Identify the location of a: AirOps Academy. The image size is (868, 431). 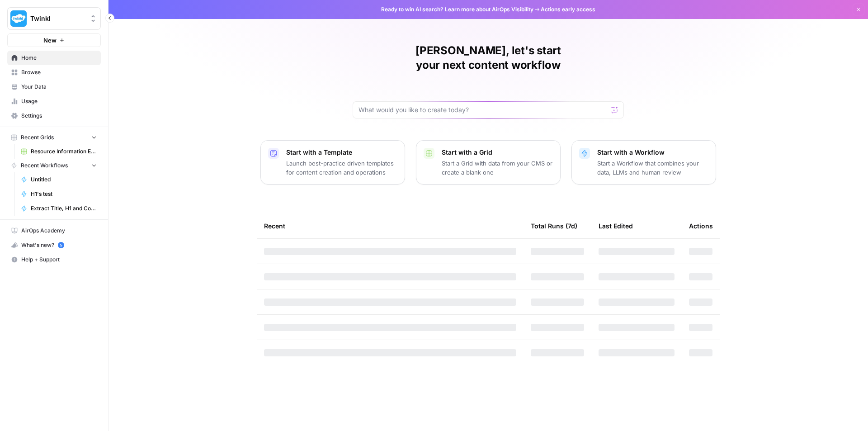
(54, 231).